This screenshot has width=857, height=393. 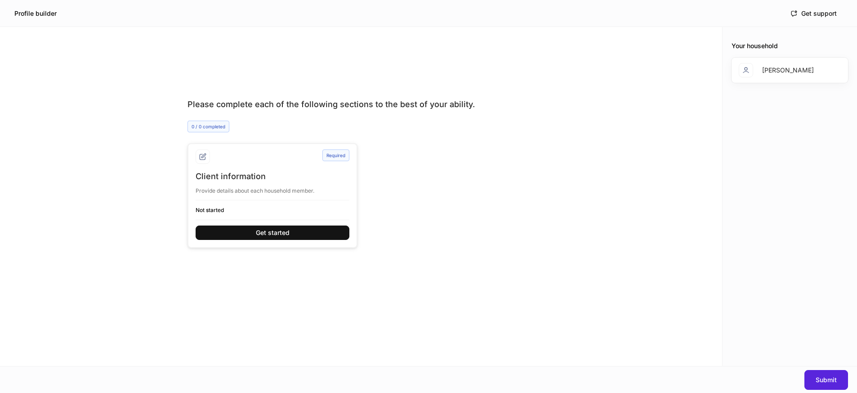 I want to click on button: Get started, so click(x=273, y=233).